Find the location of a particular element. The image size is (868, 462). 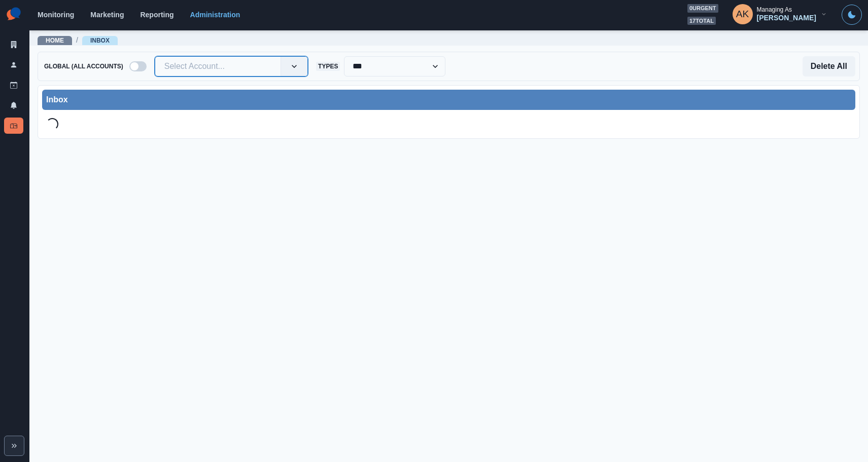

span: 0 urgent is located at coordinates (703, 8).